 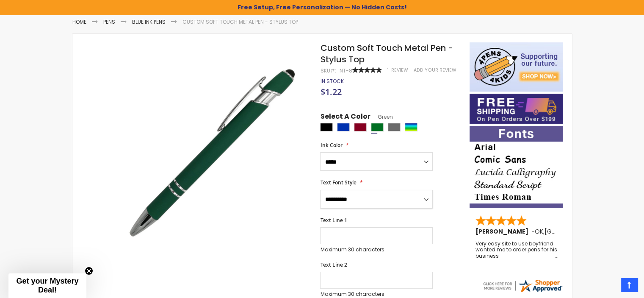 I want to click on img: 4pens 4 kids, so click(x=516, y=67).